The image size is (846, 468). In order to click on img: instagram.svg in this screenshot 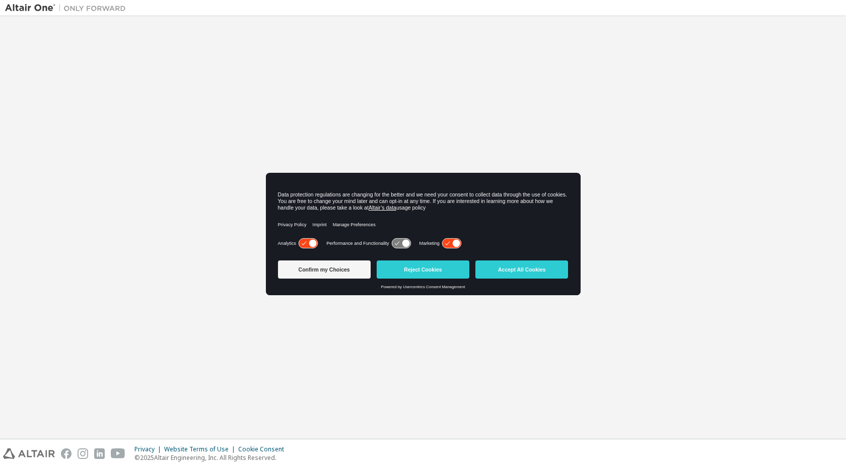, I will do `click(83, 453)`.